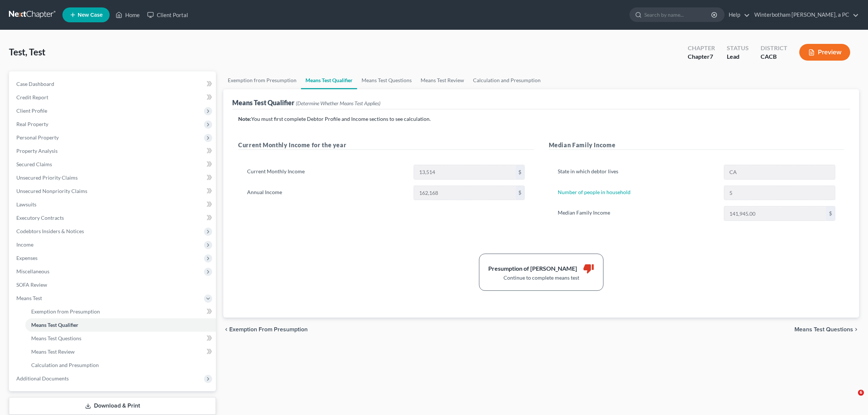  I want to click on a: Number of people in household, so click(594, 191).